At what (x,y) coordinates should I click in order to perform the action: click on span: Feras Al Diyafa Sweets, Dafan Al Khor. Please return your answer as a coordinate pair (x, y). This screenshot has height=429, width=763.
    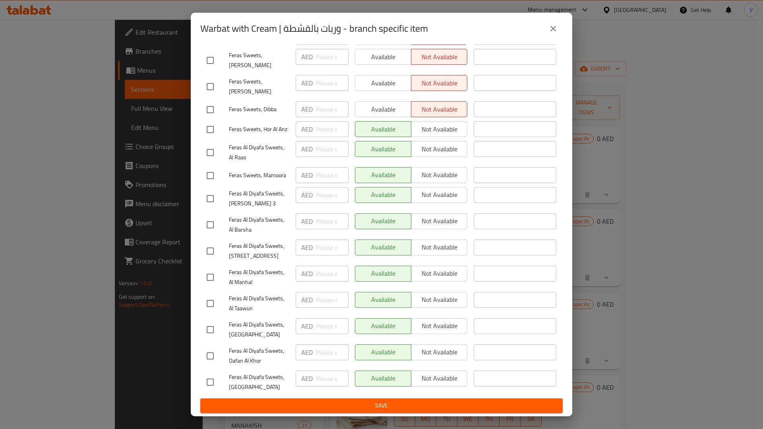
    Looking at the image, I should click on (259, 356).